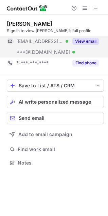 Image resolution: width=108 pixels, height=216 pixels. Describe the element at coordinates (59, 149) in the screenshot. I see `span: Find work email` at that location.